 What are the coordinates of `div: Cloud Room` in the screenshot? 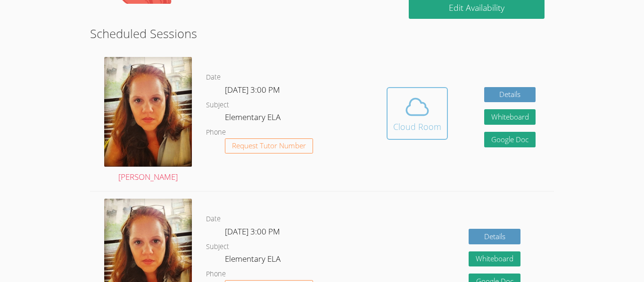 It's located at (417, 127).